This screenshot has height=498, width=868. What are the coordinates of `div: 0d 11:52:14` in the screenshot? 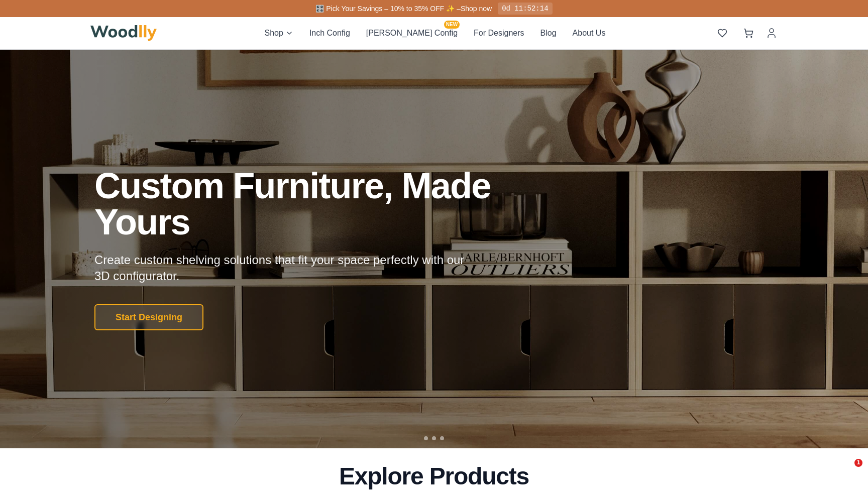 It's located at (525, 9).